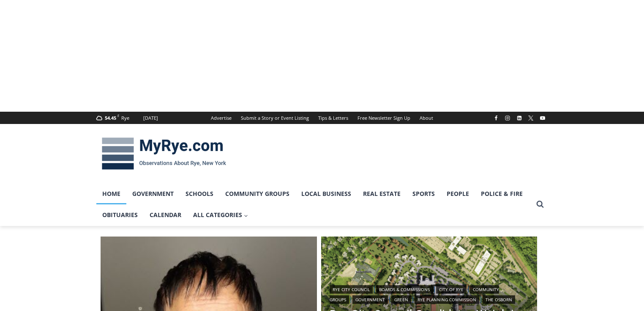 This screenshot has height=311, width=644. What do you see at coordinates (326, 194) in the screenshot?
I see `a: Local Business` at bounding box center [326, 194].